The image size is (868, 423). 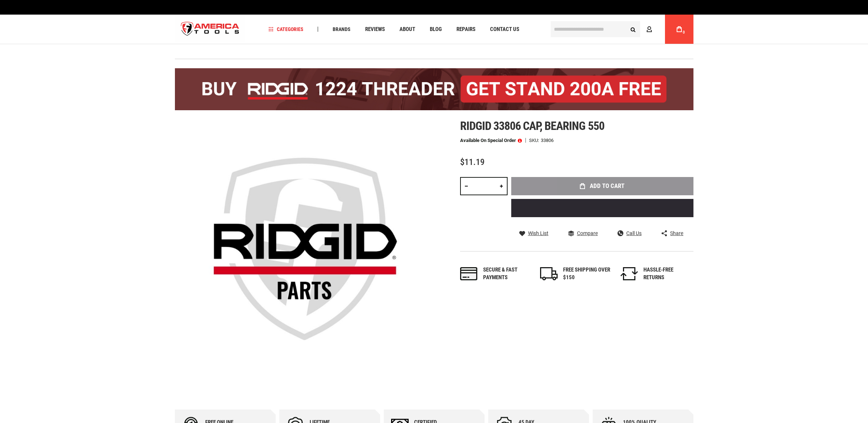 I want to click on a: 0, so click(x=679, y=29).